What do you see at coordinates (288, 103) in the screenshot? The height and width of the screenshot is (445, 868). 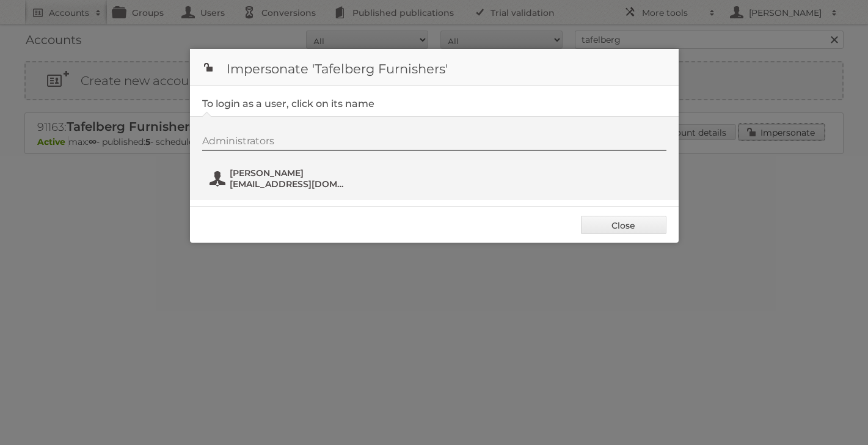 I see `legend: To login as a user, click on its name` at bounding box center [288, 103].